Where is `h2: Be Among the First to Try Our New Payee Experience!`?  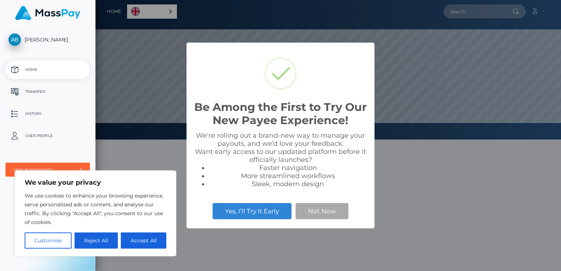
h2: Be Among the First to Try Our New Payee Experience! is located at coordinates (280, 114).